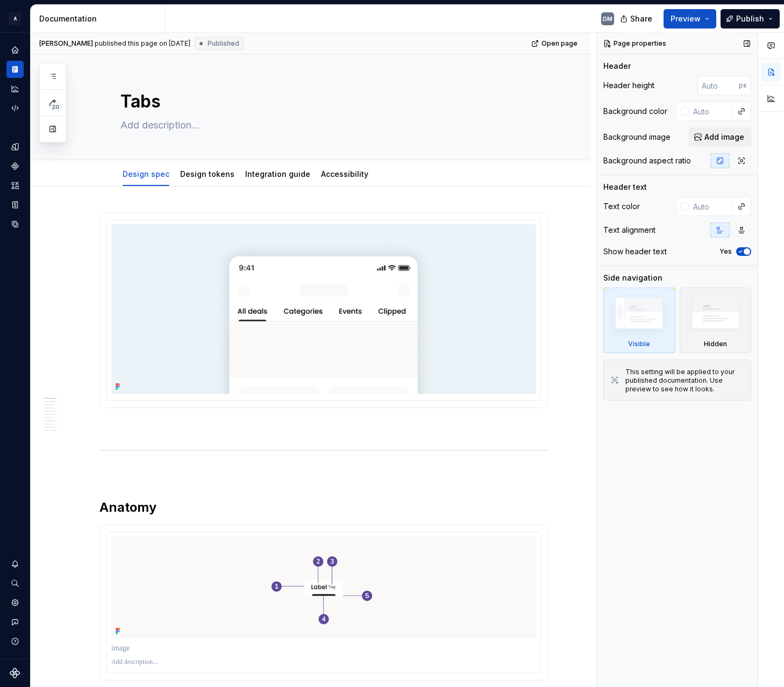 Image resolution: width=784 pixels, height=687 pixels. I want to click on a: Design spec, so click(146, 173).